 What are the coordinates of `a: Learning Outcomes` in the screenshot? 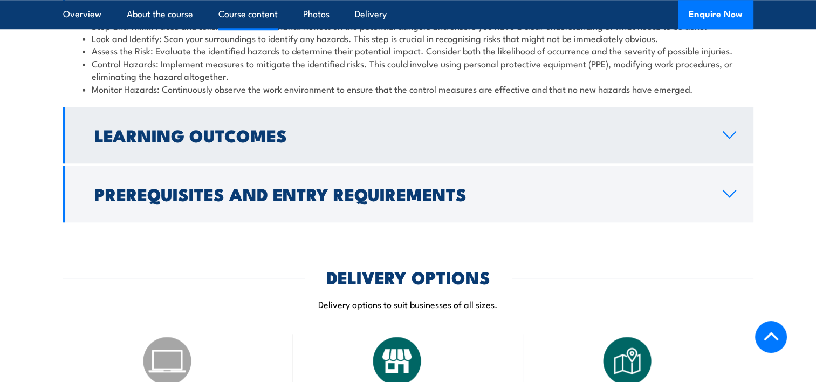 It's located at (408, 135).